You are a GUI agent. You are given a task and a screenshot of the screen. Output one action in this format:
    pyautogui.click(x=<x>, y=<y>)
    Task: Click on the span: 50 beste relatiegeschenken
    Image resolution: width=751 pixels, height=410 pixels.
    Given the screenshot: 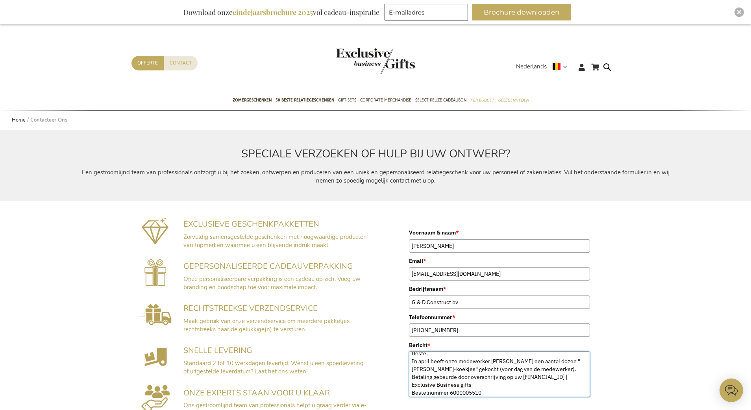 What is the action you would take?
    pyautogui.click(x=305, y=100)
    